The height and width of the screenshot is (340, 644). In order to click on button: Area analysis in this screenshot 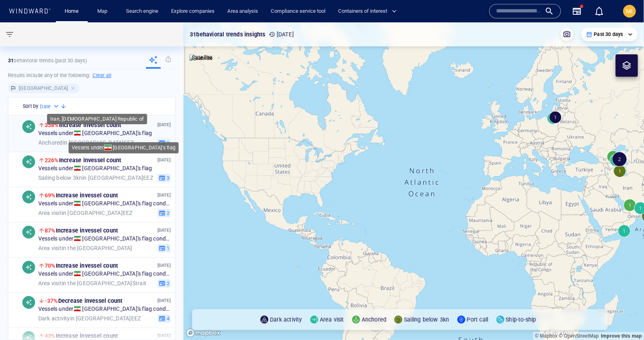, I will do `click(243, 11)`.